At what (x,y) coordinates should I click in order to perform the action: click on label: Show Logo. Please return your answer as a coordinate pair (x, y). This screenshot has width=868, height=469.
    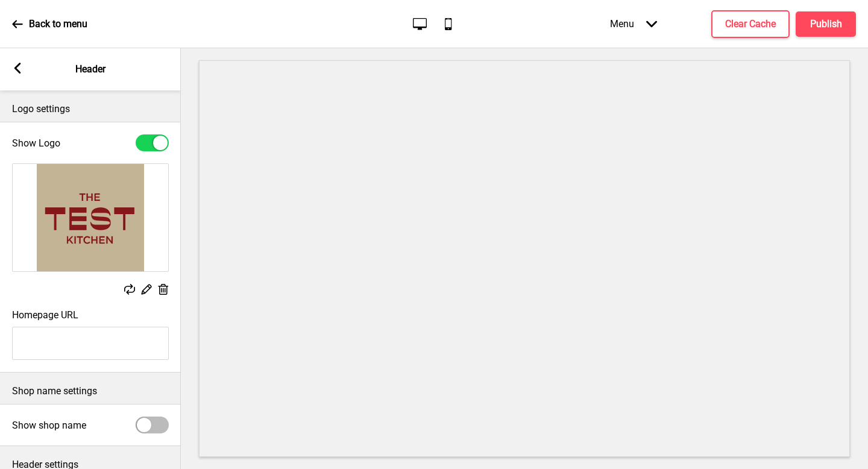
    Looking at the image, I should click on (36, 143).